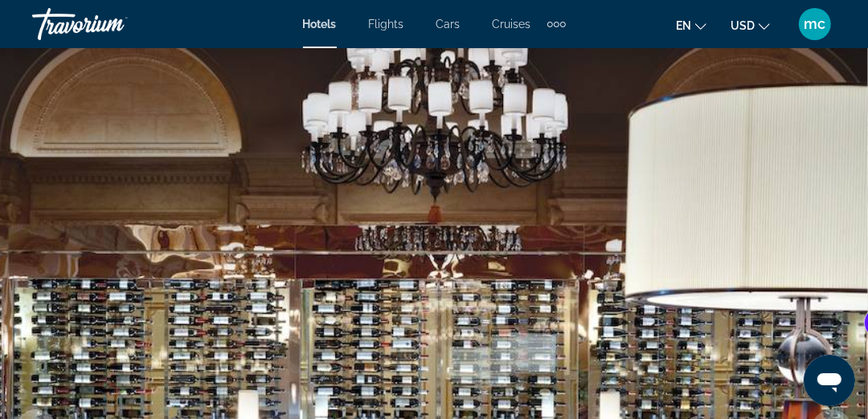 The height and width of the screenshot is (419, 868). What do you see at coordinates (691, 25) in the screenshot?
I see `button: Change language` at bounding box center [691, 25].